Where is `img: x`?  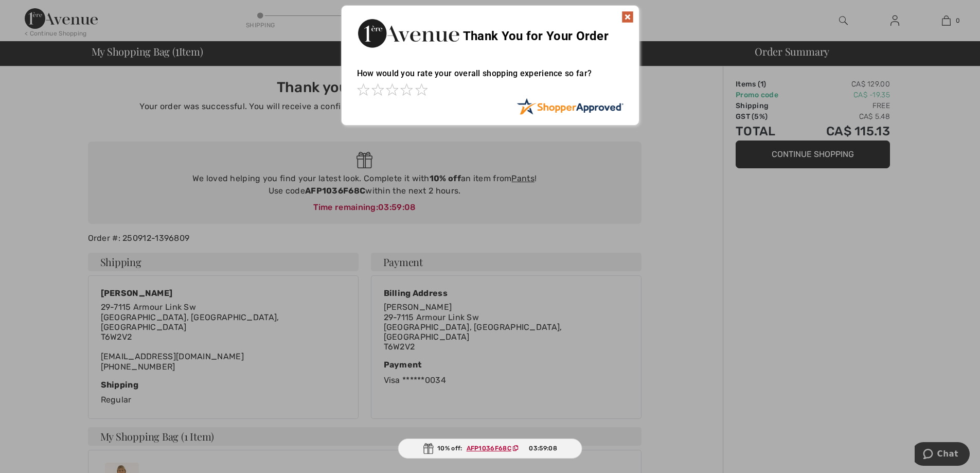
img: x is located at coordinates (628, 17).